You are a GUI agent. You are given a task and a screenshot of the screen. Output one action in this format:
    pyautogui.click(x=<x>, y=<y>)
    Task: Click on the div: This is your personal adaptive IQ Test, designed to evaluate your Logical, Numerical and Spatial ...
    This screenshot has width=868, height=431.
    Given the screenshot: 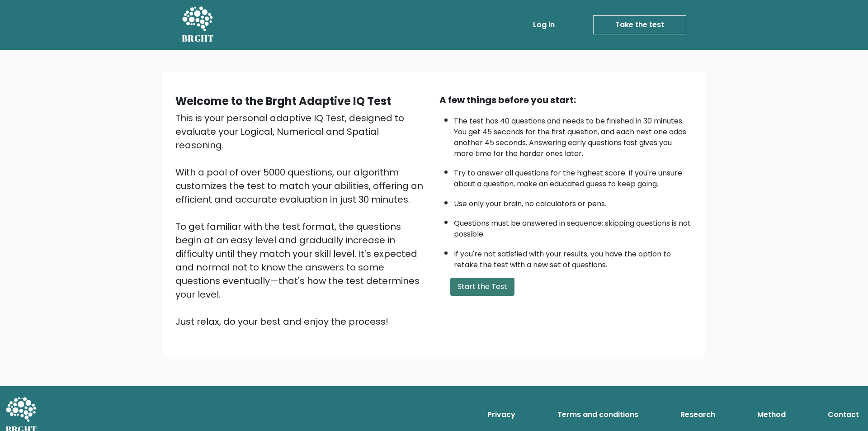 What is the action you would take?
    pyautogui.click(x=303, y=220)
    